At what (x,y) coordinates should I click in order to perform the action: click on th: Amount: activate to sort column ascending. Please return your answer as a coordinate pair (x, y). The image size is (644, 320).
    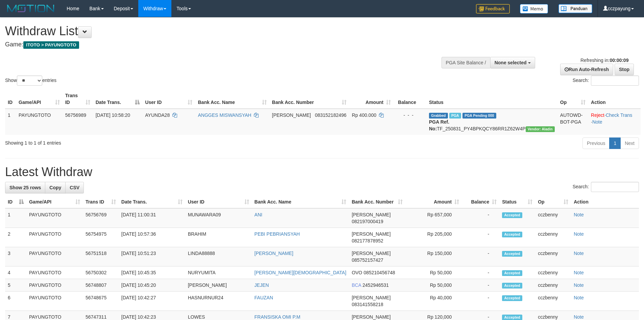
    Looking at the image, I should click on (433, 201).